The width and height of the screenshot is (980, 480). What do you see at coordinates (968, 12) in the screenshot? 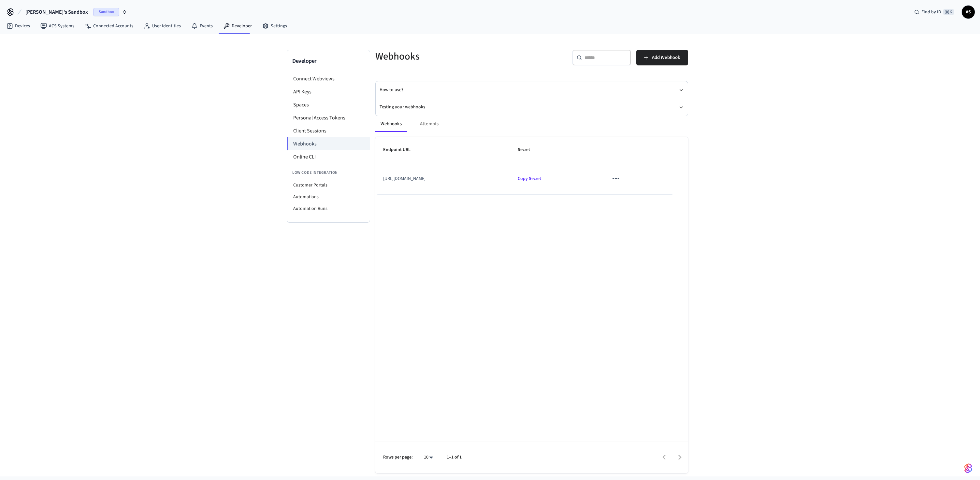
I see `span: VS` at bounding box center [968, 12].